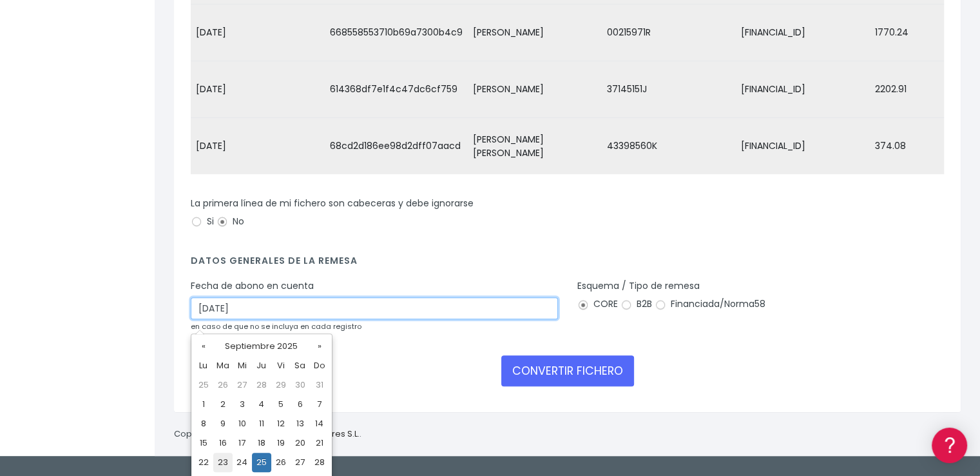 The width and height of the screenshot is (980, 476). Describe the element at coordinates (319, 385) in the screenshot. I see `td: 31` at that location.